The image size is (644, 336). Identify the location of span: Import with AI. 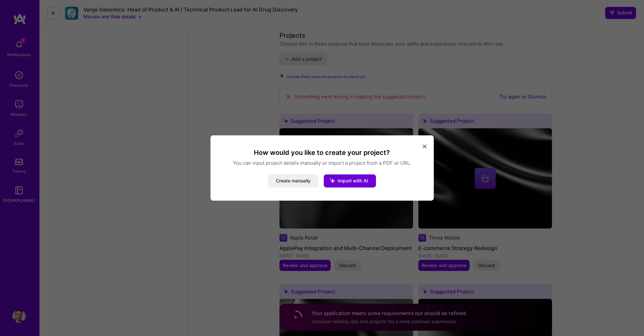
(353, 181).